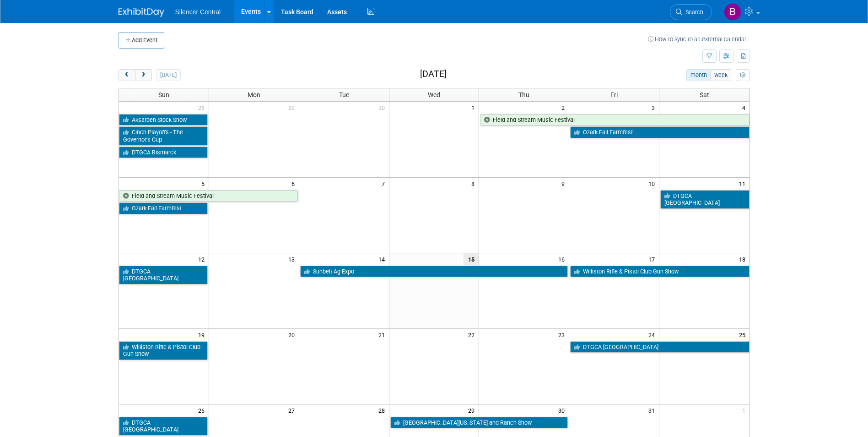 Image resolution: width=868 pixels, height=437 pixels. I want to click on a: Search, so click(691, 12).